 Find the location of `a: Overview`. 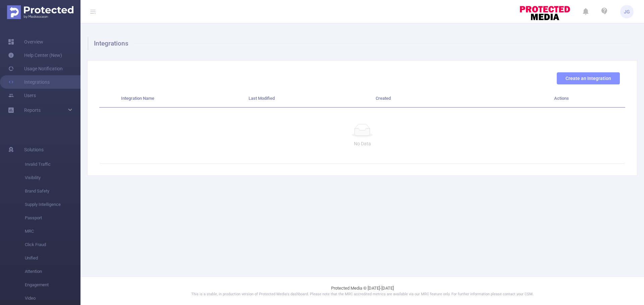

a: Overview is located at coordinates (26, 42).